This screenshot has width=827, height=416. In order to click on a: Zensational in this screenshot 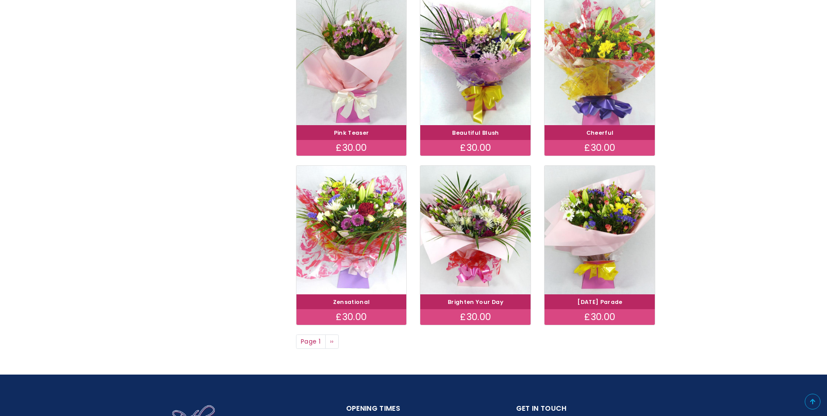, I will do `click(351, 302)`.